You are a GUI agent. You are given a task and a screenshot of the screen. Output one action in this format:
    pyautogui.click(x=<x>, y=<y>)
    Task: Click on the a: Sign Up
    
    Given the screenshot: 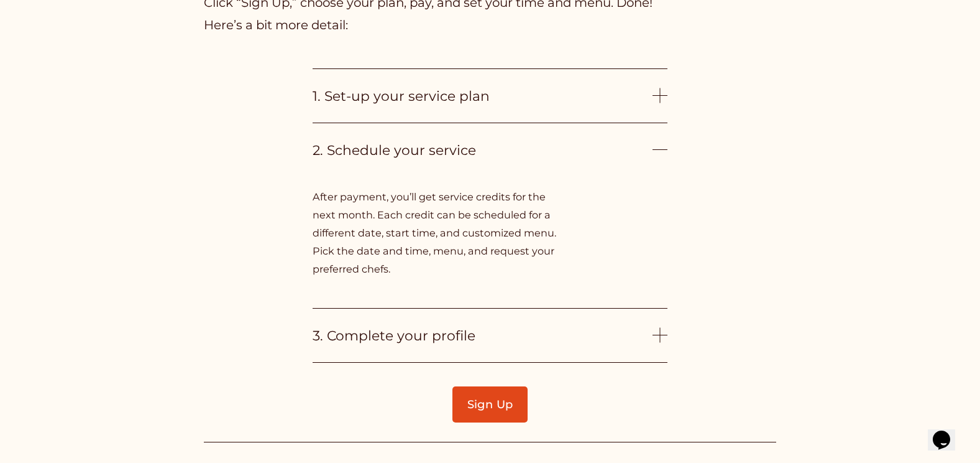 What is the action you would take?
    pyautogui.click(x=490, y=404)
    